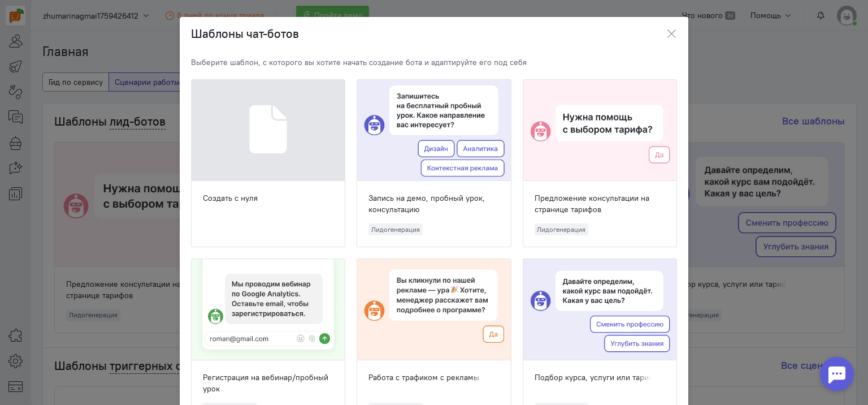 The height and width of the screenshot is (405, 868). Describe the element at coordinates (600, 377) in the screenshot. I see `div: Подбор курса, услуги или тарифа` at that location.